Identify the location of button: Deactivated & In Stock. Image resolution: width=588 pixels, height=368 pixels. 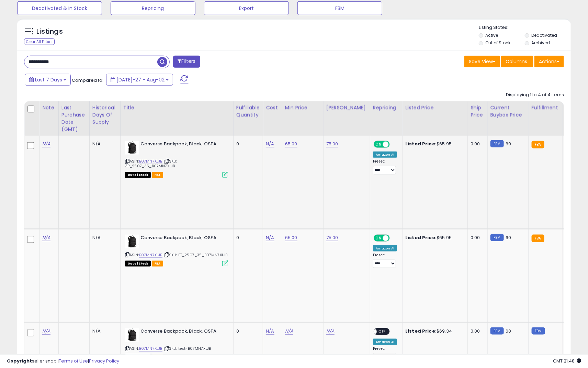
(59, 8).